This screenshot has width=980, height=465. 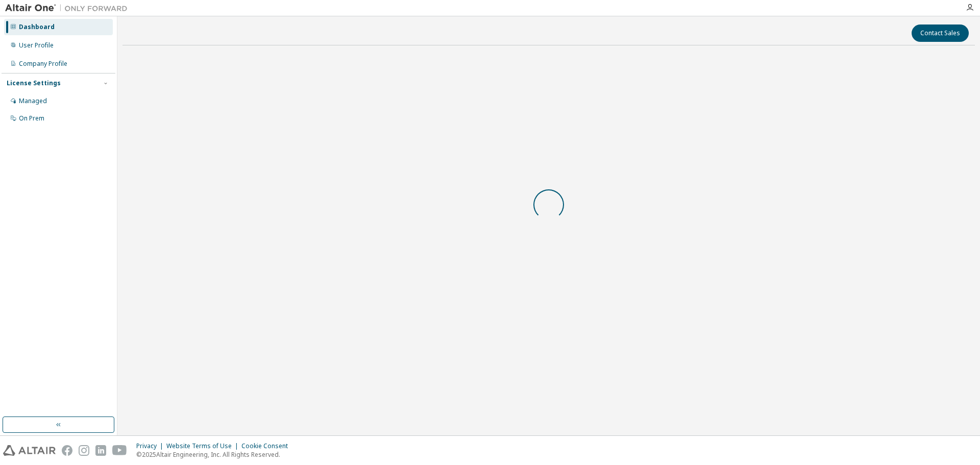 What do you see at coordinates (31, 119) in the screenshot?
I see `div: On Prem` at bounding box center [31, 119].